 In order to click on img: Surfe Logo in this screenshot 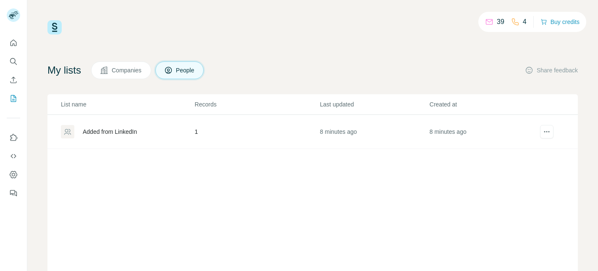, I will do `click(55, 27)`.